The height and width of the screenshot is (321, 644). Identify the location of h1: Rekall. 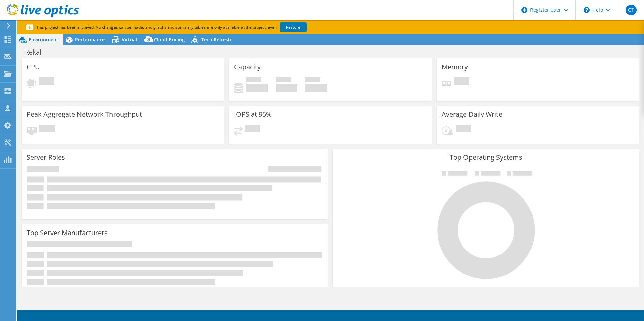
(38, 52).